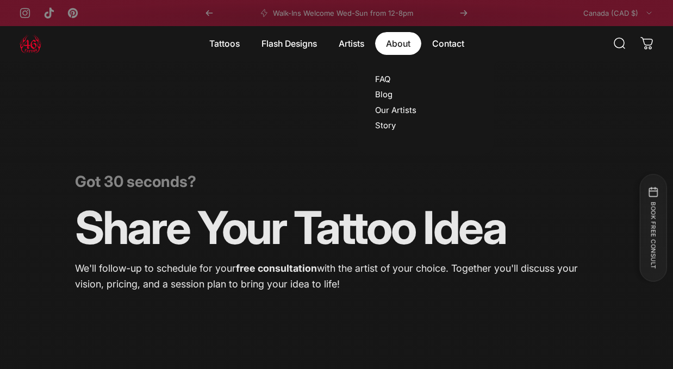 This screenshot has width=673, height=369. Describe the element at coordinates (383, 79) in the screenshot. I see `a: FAQ` at that location.